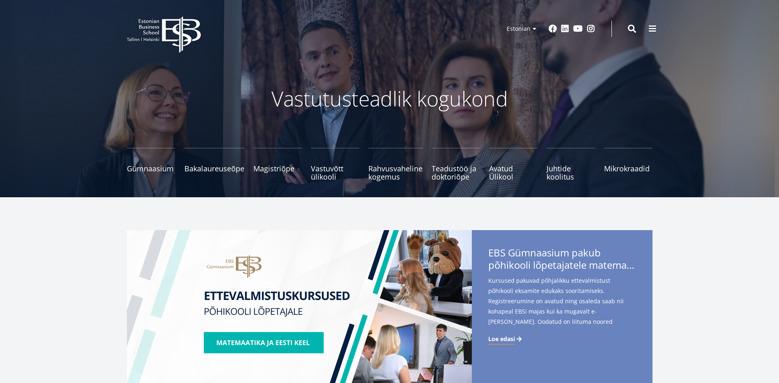 The height and width of the screenshot is (383, 779). What do you see at coordinates (513, 164) in the screenshot?
I see `a: Avatud Ülikool` at bounding box center [513, 164].